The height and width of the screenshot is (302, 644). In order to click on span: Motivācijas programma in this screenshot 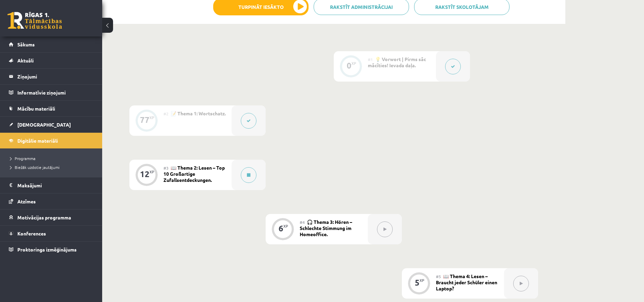, I will do `click(44, 217)`.